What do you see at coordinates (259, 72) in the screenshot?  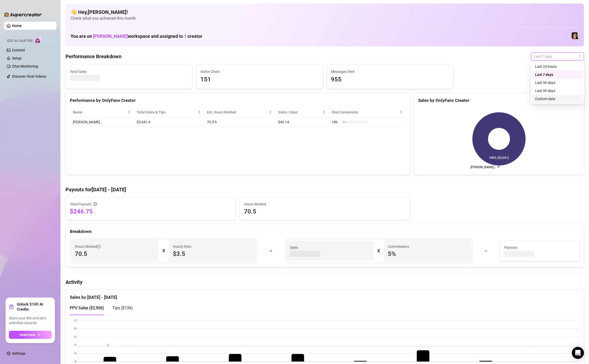 I see `span: Active Chats` at bounding box center [259, 72].